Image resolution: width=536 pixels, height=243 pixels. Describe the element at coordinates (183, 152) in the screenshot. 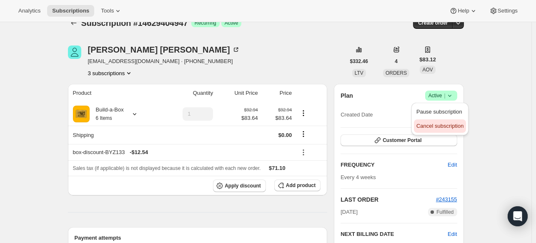

I see `div: box-discount-BYZ133` at that location.